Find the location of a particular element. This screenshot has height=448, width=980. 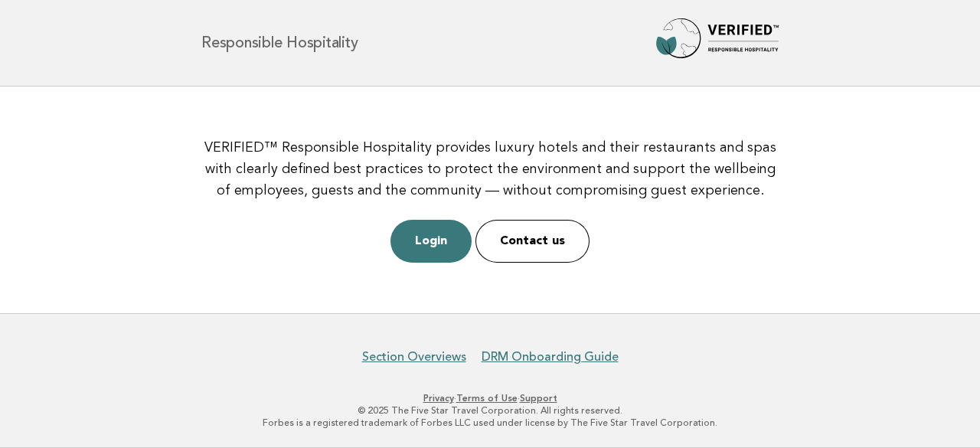

p: © 2025 The Five Star Travel Corporation. All rights reserved. is located at coordinates (490, 411).